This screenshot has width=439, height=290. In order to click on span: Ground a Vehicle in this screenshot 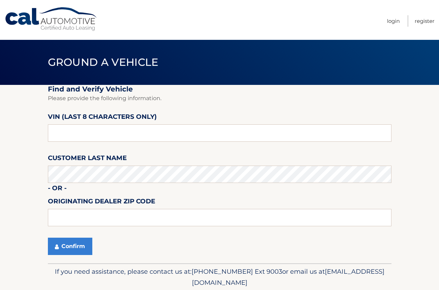, I will do `click(103, 62)`.